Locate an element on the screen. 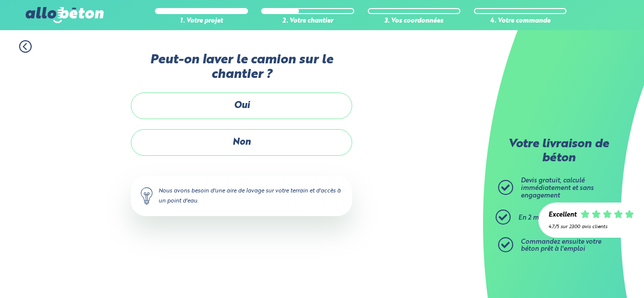 The image size is (644, 298). img: allobéton is located at coordinates (64, 15).